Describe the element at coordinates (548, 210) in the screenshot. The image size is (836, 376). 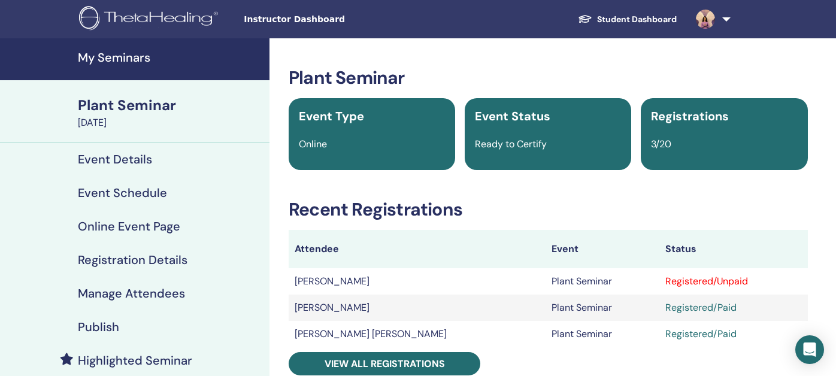
I see `h3: Recent Registrations` at that location.